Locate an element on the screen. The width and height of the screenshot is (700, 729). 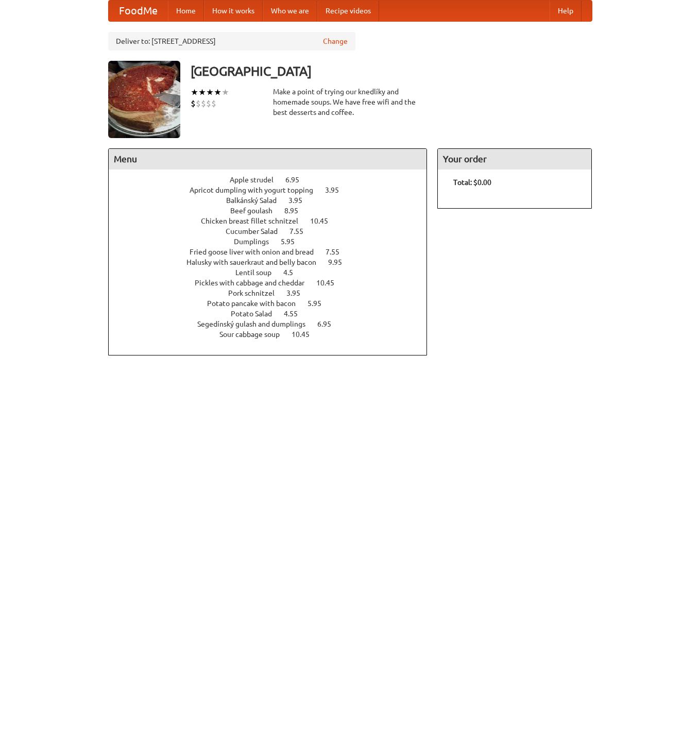
h4: Your order is located at coordinates (515, 159).